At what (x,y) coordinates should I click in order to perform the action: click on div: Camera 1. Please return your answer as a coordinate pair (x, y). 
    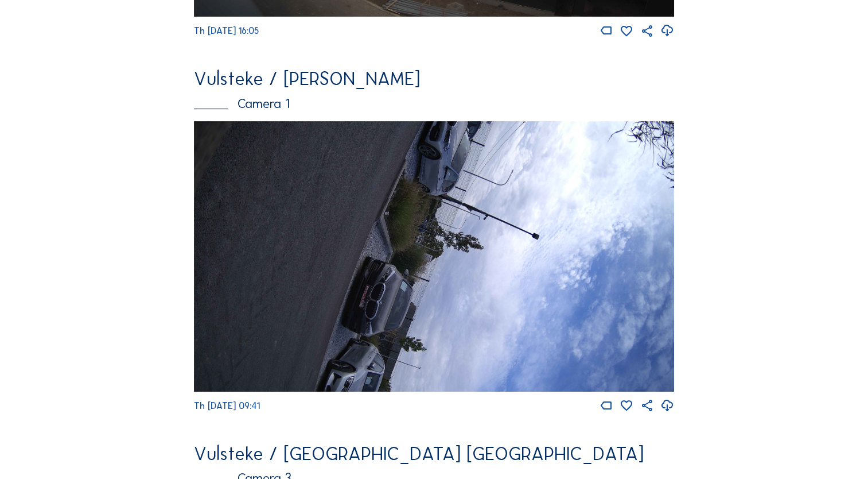
    Looking at the image, I should click on (434, 104).